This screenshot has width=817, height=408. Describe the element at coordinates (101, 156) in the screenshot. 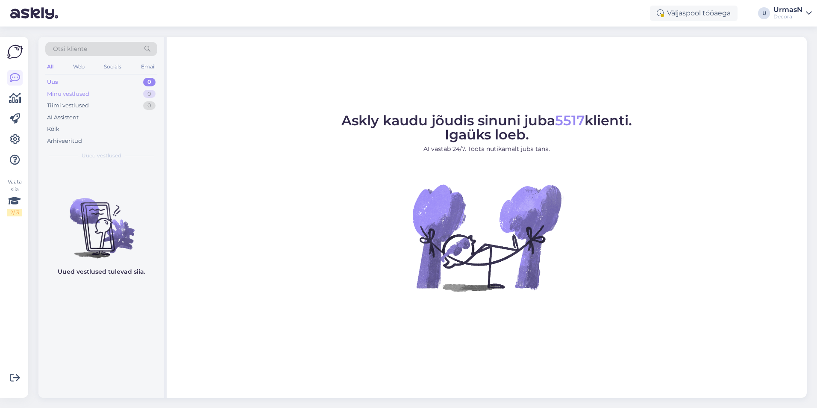

I see `span: Uued vestlused` at that location.